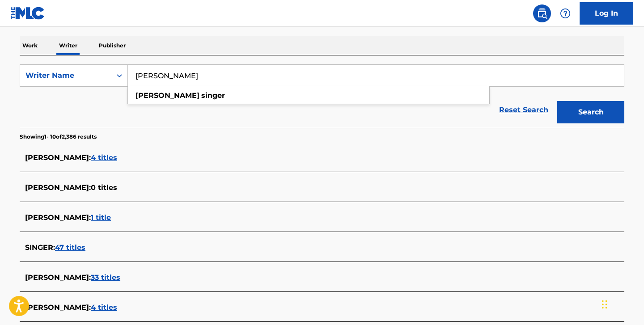 Image resolution: width=644 pixels, height=325 pixels. Describe the element at coordinates (607, 13) in the screenshot. I see `a: Log In` at that location.